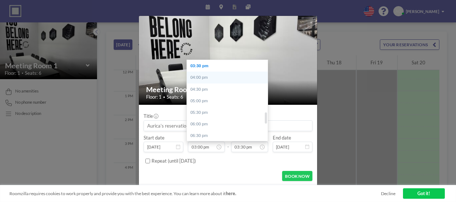 This screenshot has width=456, height=202. I want to click on a: here., so click(231, 193).